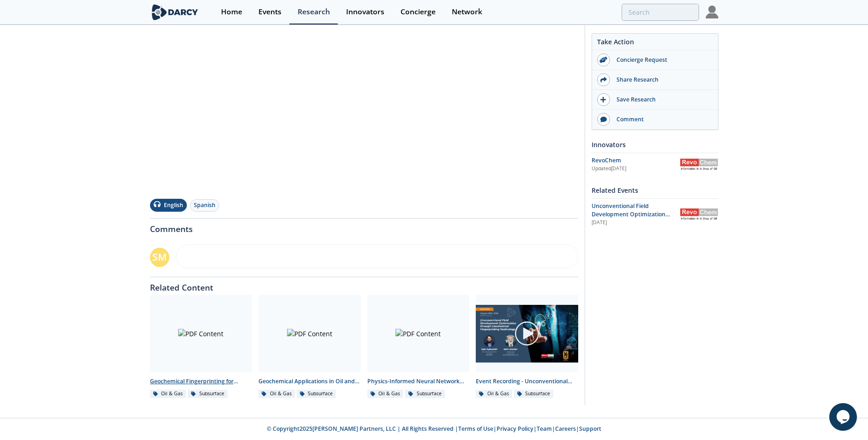 The image size is (868, 440). Describe the element at coordinates (309, 382) in the screenshot. I see `div: Geochemical Applications in Oil and Gas` at that location.